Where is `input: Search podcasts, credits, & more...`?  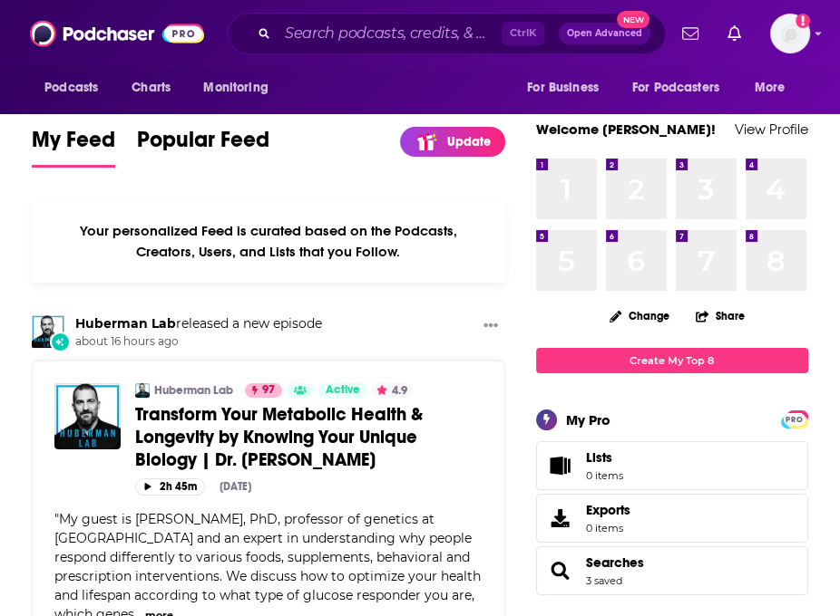
input: Search podcasts, credits, & more... is located at coordinates (389, 33).